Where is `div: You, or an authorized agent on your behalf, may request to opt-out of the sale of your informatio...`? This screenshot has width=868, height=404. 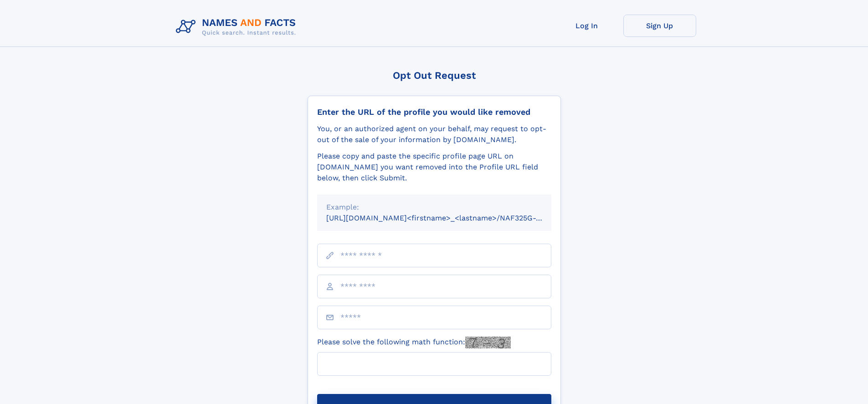 div: You, or an authorized agent on your behalf, may request to opt-out of the sale of your informatio... is located at coordinates (434, 134).